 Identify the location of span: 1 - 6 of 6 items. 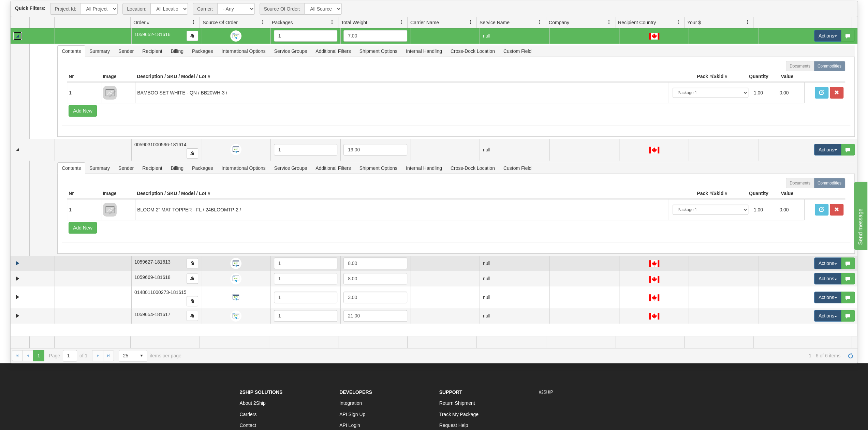
(516, 355).